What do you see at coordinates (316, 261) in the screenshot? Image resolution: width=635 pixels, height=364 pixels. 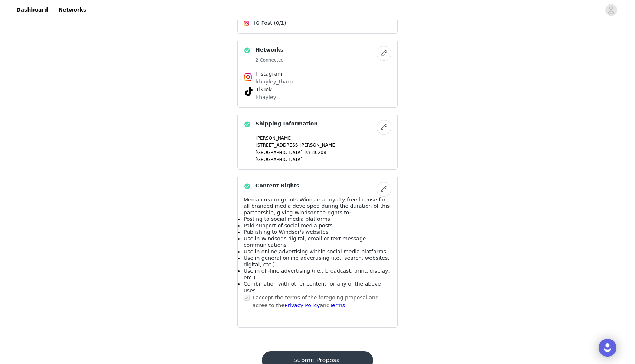 I see `span: Use in general online advertising (i.e., search, websites, digital, etc.)` at bounding box center [316, 261].